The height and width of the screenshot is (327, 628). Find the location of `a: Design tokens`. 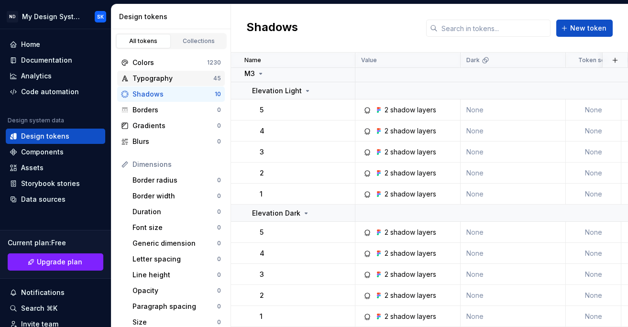

a: Design tokens is located at coordinates (55, 136).